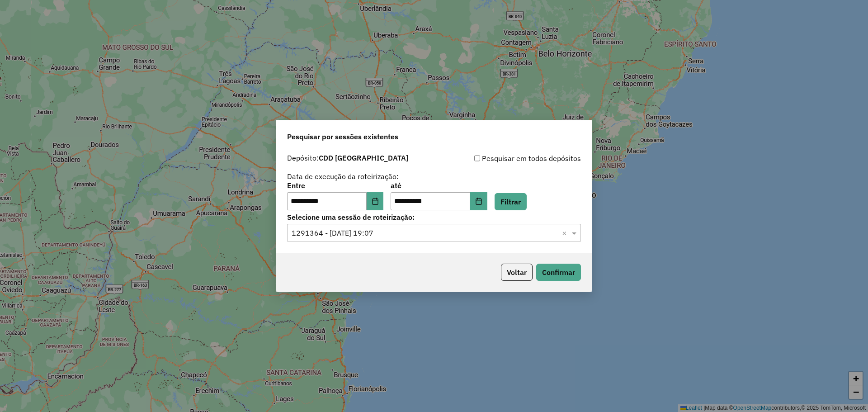  What do you see at coordinates (434, 217) in the screenshot?
I see `label: Selecione uma sessão de roteirização:` at bounding box center [434, 217].